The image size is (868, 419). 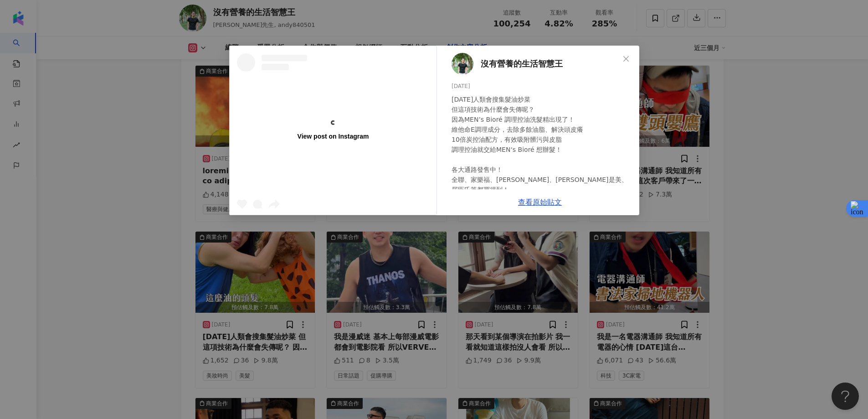 What do you see at coordinates (626, 59) in the screenshot?
I see `button: Close` at bounding box center [626, 59].